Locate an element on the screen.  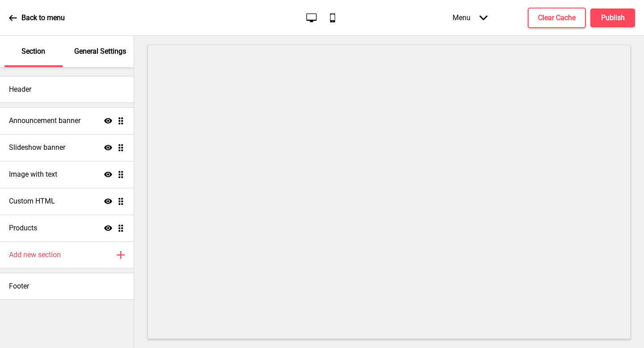
h4: Header is located at coordinates (20, 90).